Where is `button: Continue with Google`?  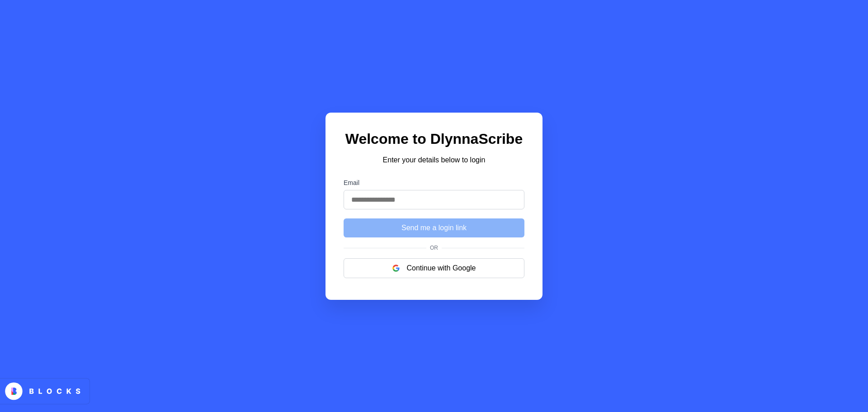
button: Continue with Google is located at coordinates (434, 268).